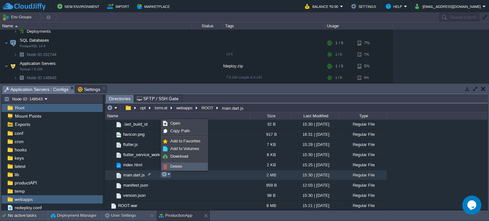 The height and width of the screenshot is (221, 489). I want to click on span: Settings, so click(89, 90).